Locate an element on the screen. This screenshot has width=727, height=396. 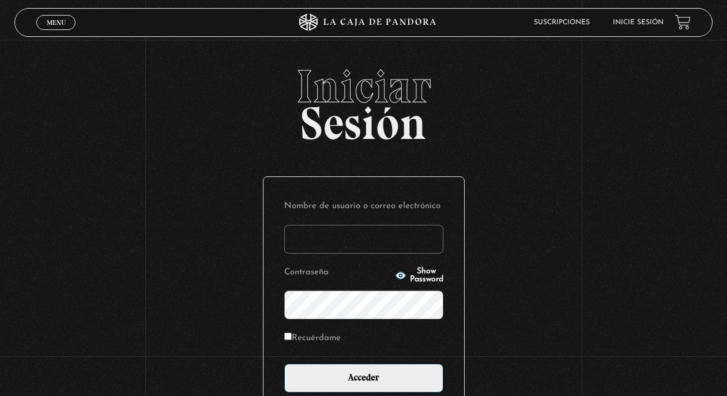
a: Inicie sesión is located at coordinates (638, 22).